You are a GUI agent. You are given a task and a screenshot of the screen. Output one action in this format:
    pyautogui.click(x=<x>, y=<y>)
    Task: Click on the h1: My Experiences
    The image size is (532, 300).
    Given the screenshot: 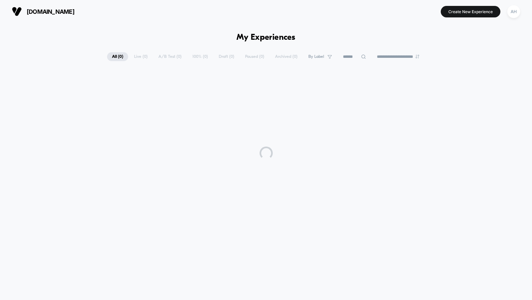 What is the action you would take?
    pyautogui.click(x=266, y=38)
    